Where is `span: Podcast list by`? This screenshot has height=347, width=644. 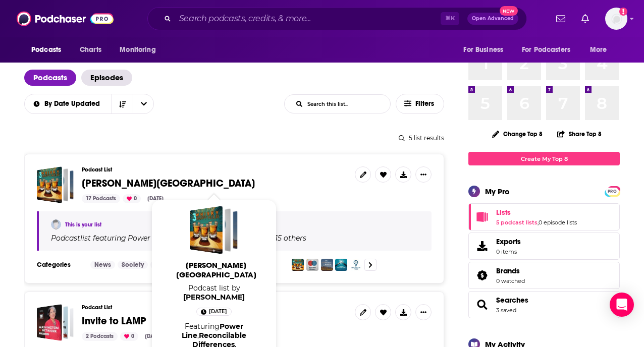 span: Podcast list by is located at coordinates (214, 292).